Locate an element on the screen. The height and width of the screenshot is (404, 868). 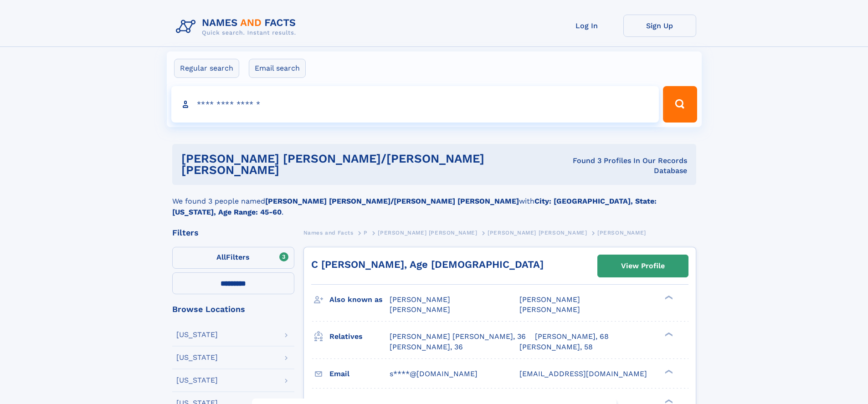
h3: Email is located at coordinates (360, 374).